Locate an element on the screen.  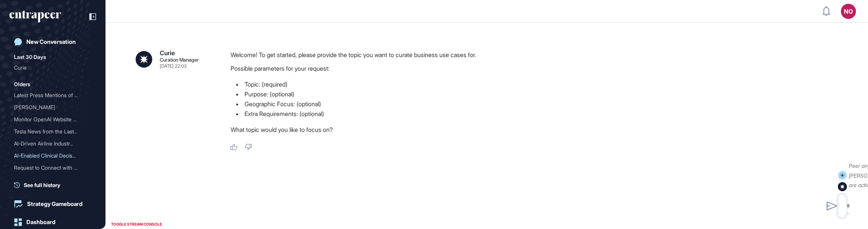
div: New Conversation is located at coordinates (51, 42).